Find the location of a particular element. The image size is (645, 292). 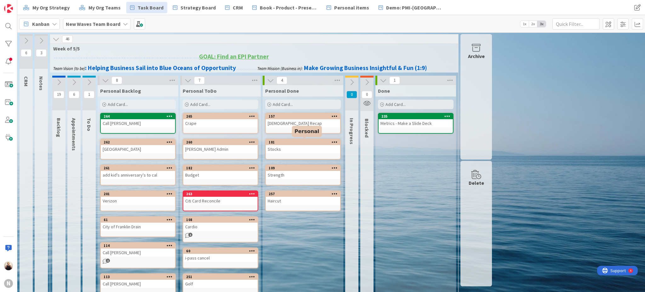

strong: Helping Business Sail into Blue Oceans of Opportunity is located at coordinates (162, 68).